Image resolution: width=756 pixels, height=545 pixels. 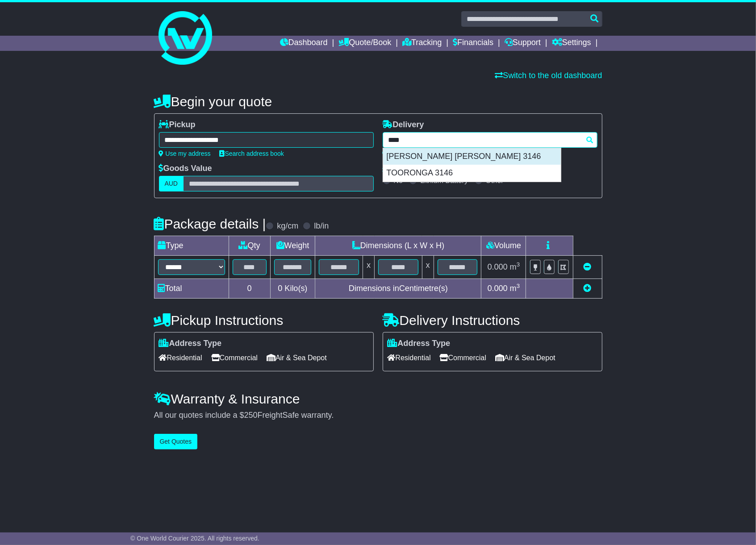 I want to click on td: Weight, so click(x=293, y=246).